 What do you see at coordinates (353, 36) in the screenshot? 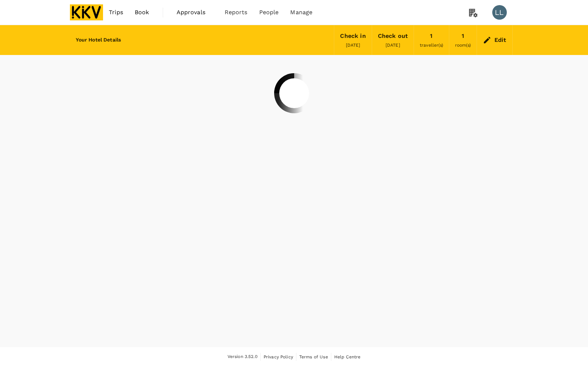
I see `div: Check in` at bounding box center [353, 36].